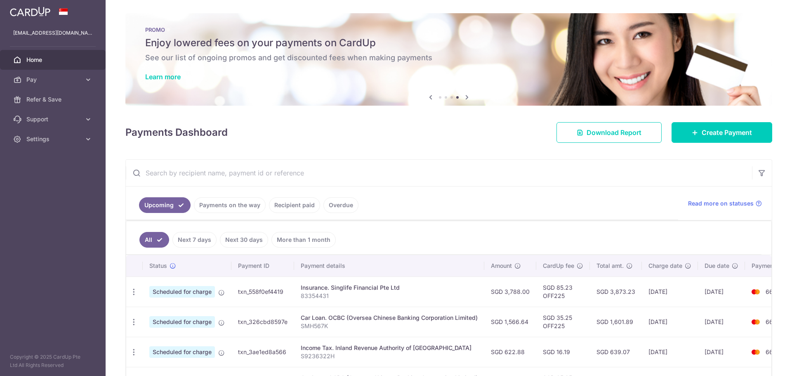 This screenshot has height=376, width=792. What do you see at coordinates (165, 205) in the screenshot?
I see `a: Upcoming` at bounding box center [165, 205].